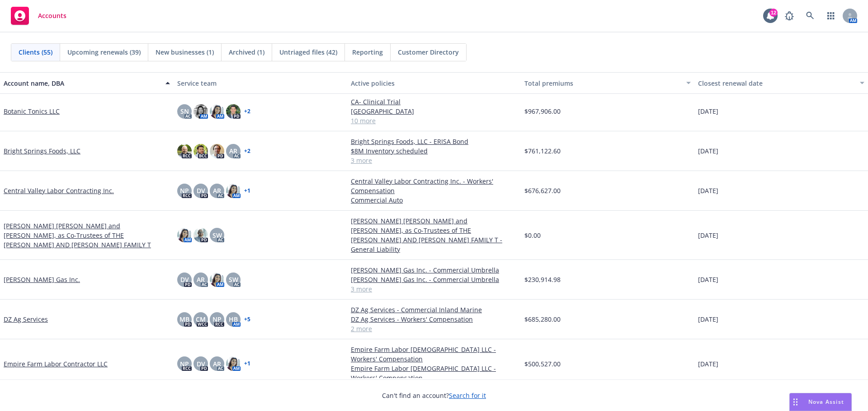 The width and height of the screenshot is (868, 411). I want to click on a: Search, so click(810, 16).